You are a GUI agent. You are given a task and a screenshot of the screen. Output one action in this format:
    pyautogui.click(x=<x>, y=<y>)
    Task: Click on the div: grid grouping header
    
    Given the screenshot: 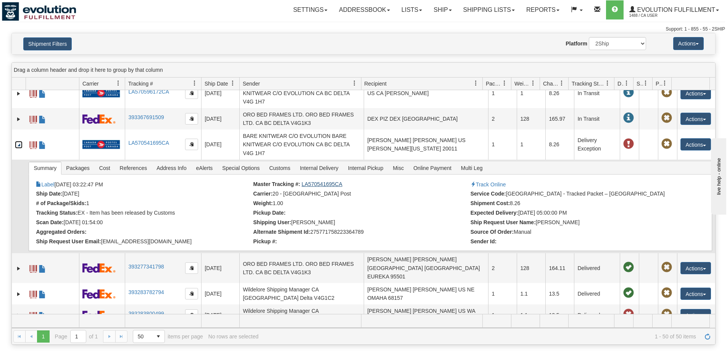 What is the action you would take?
    pyautogui.click(x=363, y=70)
    